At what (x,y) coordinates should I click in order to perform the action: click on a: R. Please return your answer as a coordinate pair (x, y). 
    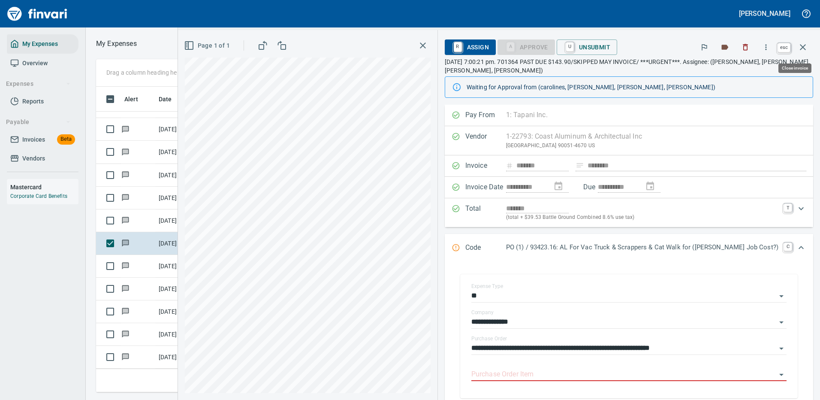
    Looking at the image, I should click on (458, 47).